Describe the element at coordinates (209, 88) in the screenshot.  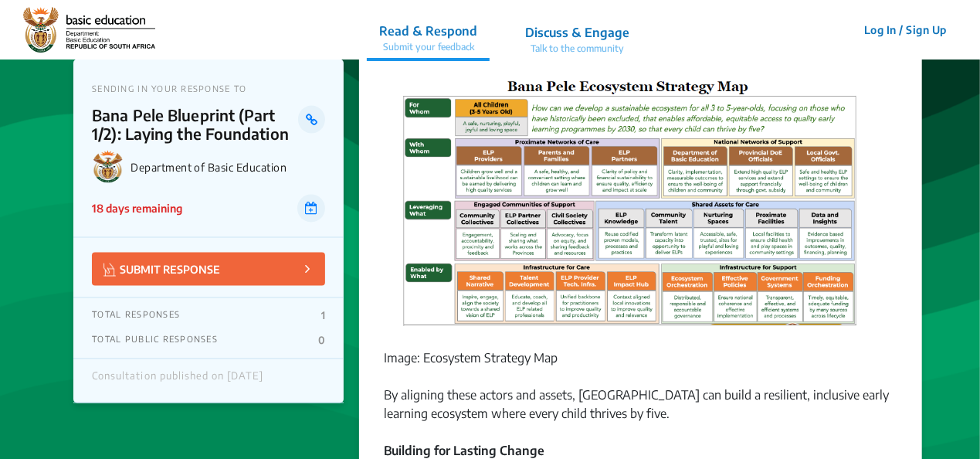
I see `p: SENDING IN YOUR RESPONSE TO` at that location.